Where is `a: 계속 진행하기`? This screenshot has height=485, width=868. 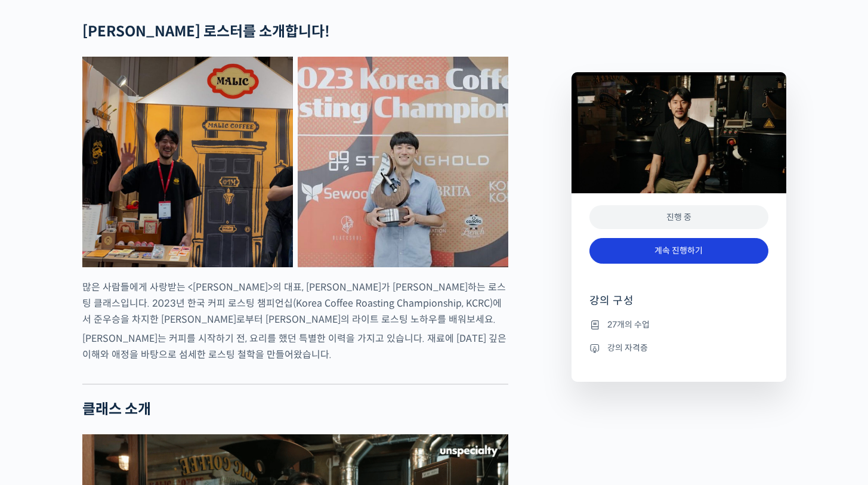 a: 계속 진행하기 is located at coordinates (679, 251).